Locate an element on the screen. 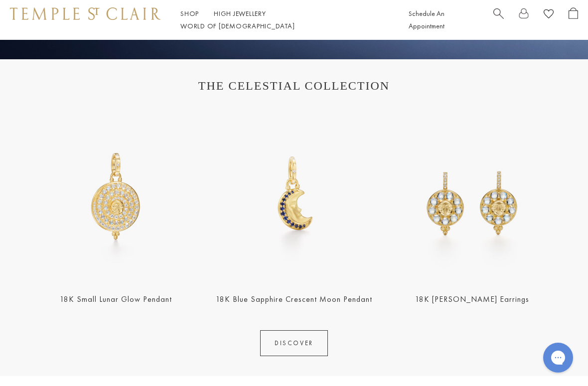 This screenshot has height=386, width=588. a: ShopShop is located at coordinates (189, 14).